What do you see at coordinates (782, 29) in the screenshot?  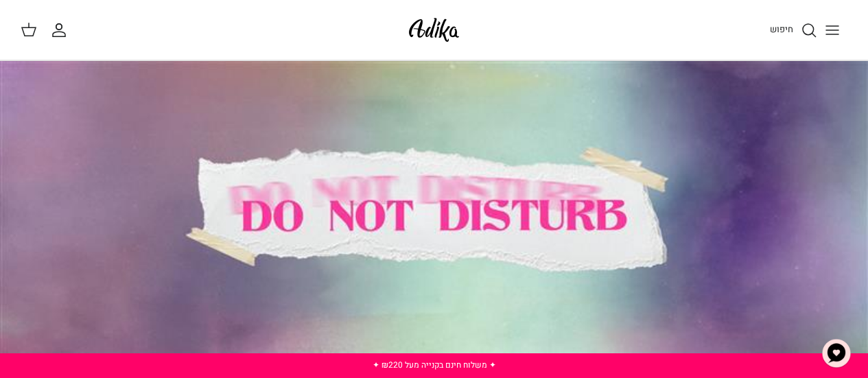 I see `span: חיפוש` at bounding box center [782, 29].